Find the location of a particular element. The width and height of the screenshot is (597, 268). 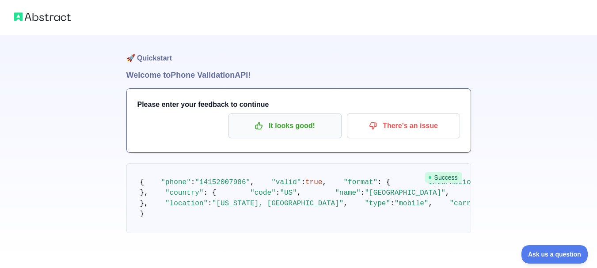

button: There's an issue is located at coordinates (403, 126).